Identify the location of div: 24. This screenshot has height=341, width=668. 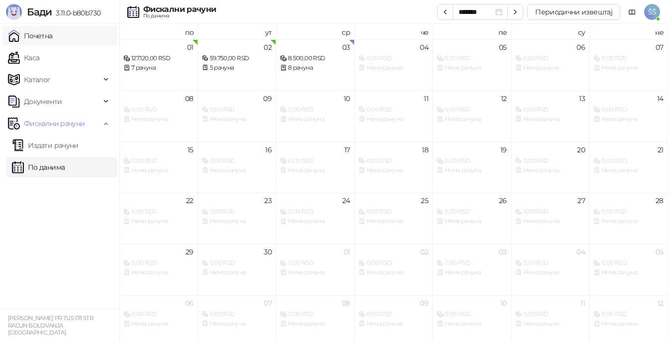
(346, 201).